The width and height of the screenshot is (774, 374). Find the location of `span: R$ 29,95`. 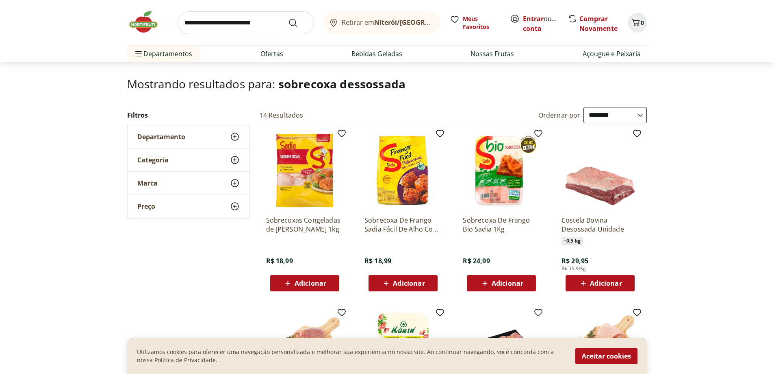

span: R$ 29,95 is located at coordinates (575, 261).